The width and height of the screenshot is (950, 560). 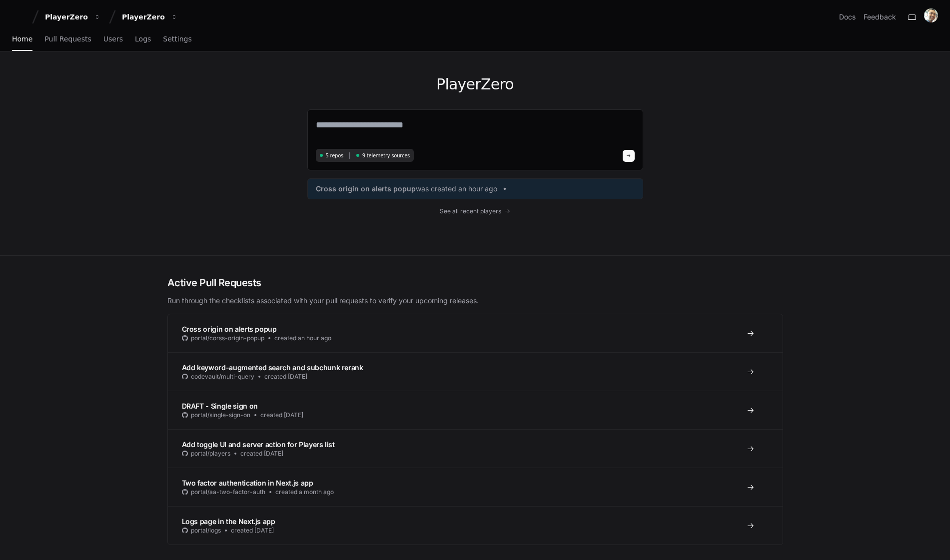 I want to click on span: created a month ago, so click(x=304, y=492).